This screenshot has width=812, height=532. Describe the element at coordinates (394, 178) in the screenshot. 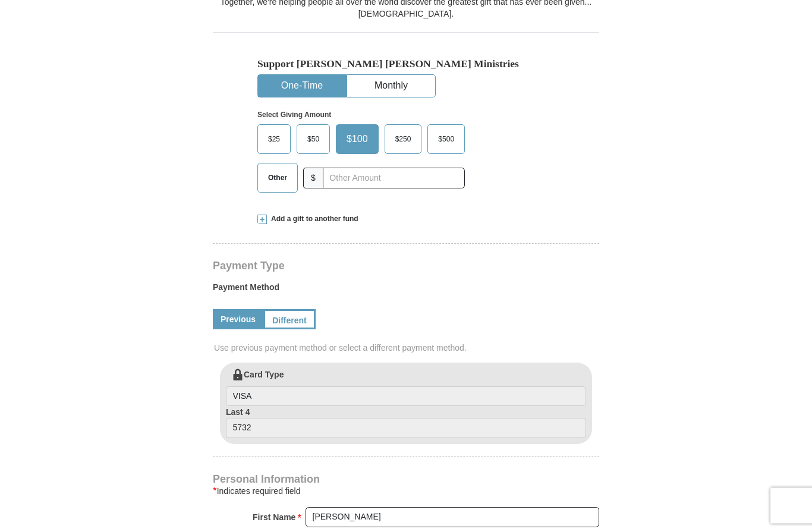

I see `input: Other Amount` at that location.